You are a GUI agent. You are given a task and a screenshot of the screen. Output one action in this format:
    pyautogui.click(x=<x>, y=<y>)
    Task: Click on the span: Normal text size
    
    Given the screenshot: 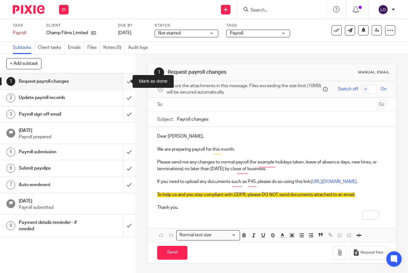 What is the action you would take?
    pyautogui.click(x=195, y=235)
    